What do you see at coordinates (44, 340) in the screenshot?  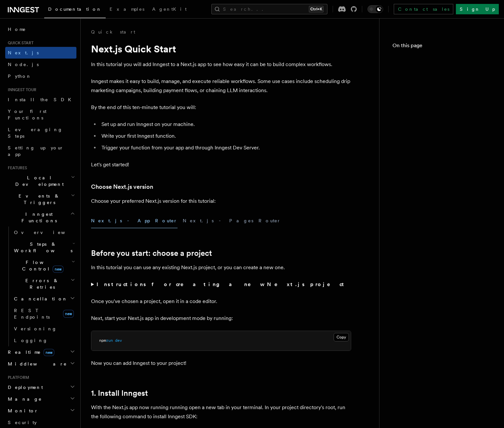 I see `a: Logging` at bounding box center [44, 340].